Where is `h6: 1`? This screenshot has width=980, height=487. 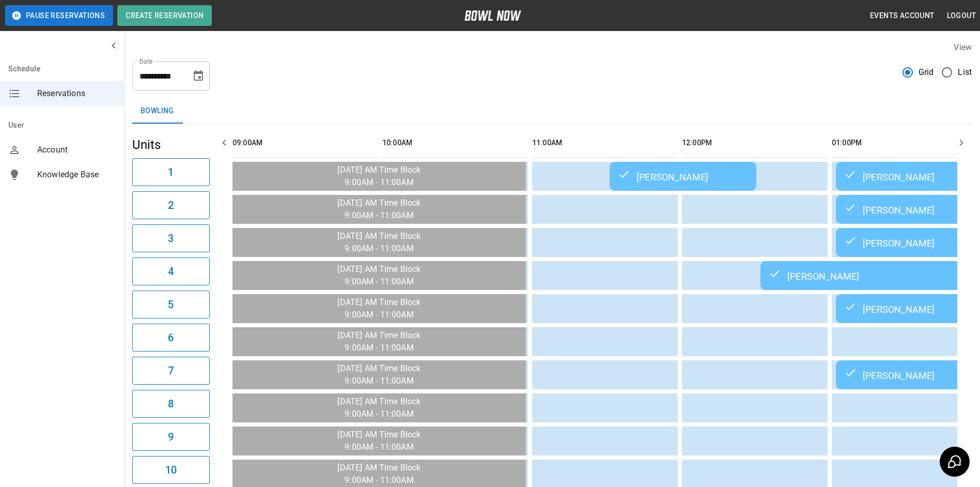
h6: 1 is located at coordinates (170, 172).